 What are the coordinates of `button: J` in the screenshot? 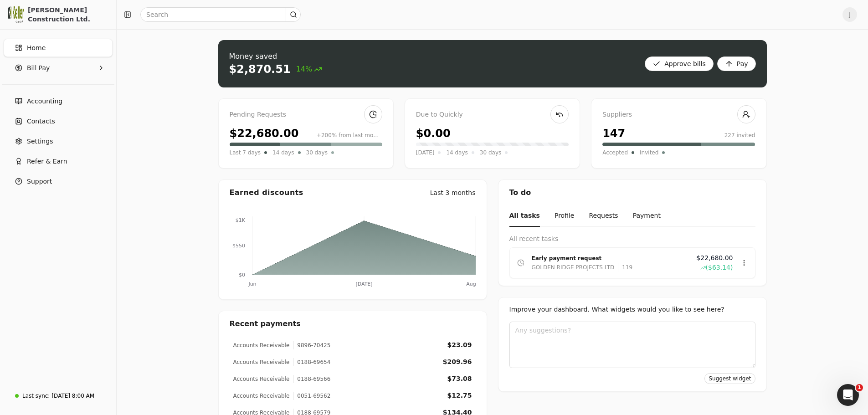 It's located at (850, 15).